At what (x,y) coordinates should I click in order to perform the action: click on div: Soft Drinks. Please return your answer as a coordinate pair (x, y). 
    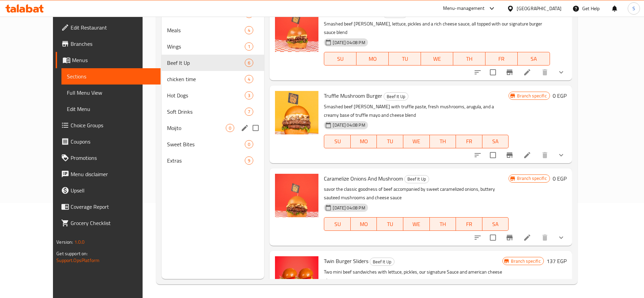
    Looking at the image, I should click on (206, 112).